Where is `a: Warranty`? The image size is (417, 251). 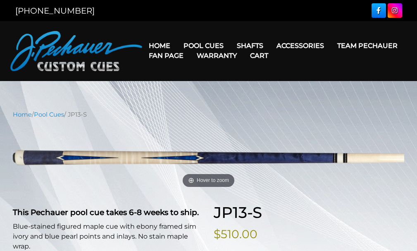 a: Warranty is located at coordinates (217, 55).